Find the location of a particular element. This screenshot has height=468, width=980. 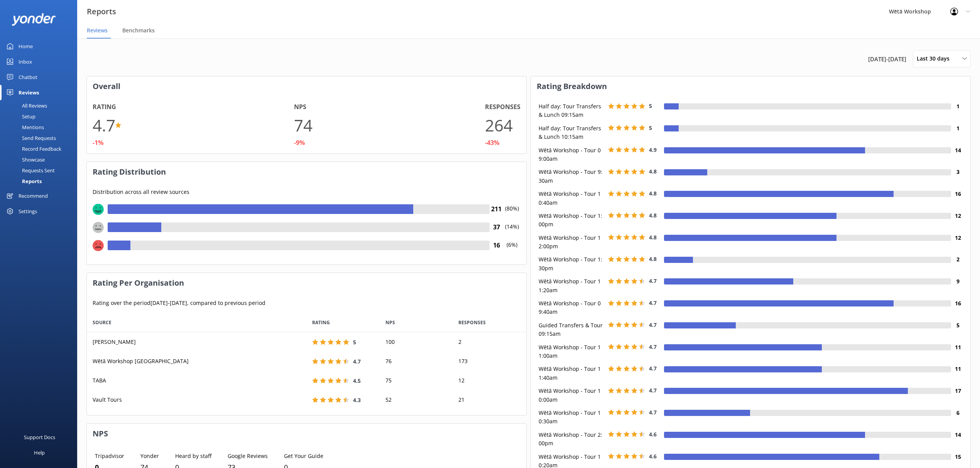

h1: 74 is located at coordinates (304, 125).